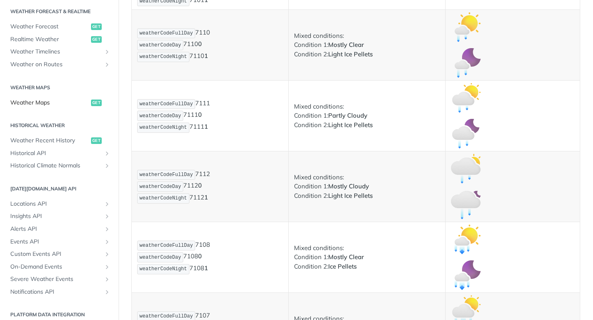  What do you see at coordinates (59, 242) in the screenshot?
I see `a: Events APIShow subpages for Events API` at bounding box center [59, 242].